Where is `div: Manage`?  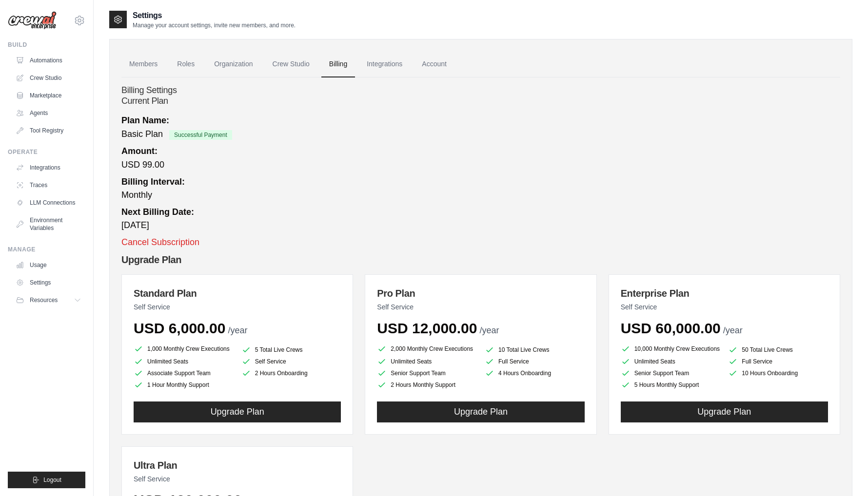
div: Manage is located at coordinates (46, 250).